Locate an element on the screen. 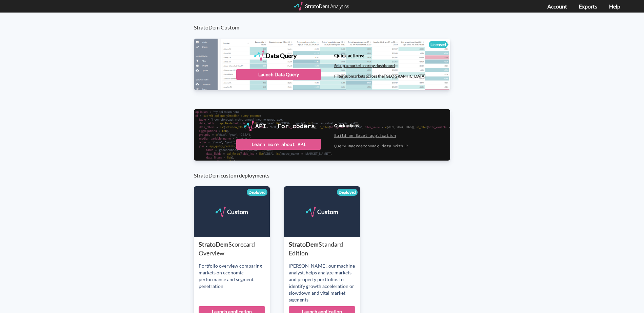  a: Query macroeconomic data with R is located at coordinates (371, 146).